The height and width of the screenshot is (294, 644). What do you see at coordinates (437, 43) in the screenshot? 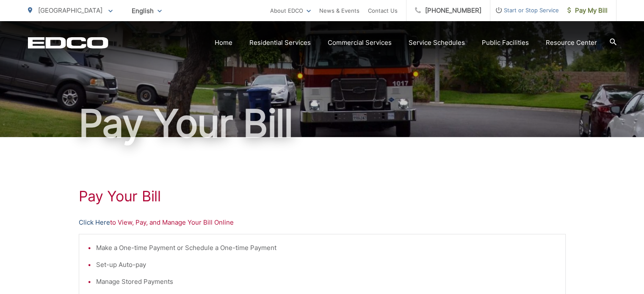
I see `a: Service Schedules` at bounding box center [437, 43].